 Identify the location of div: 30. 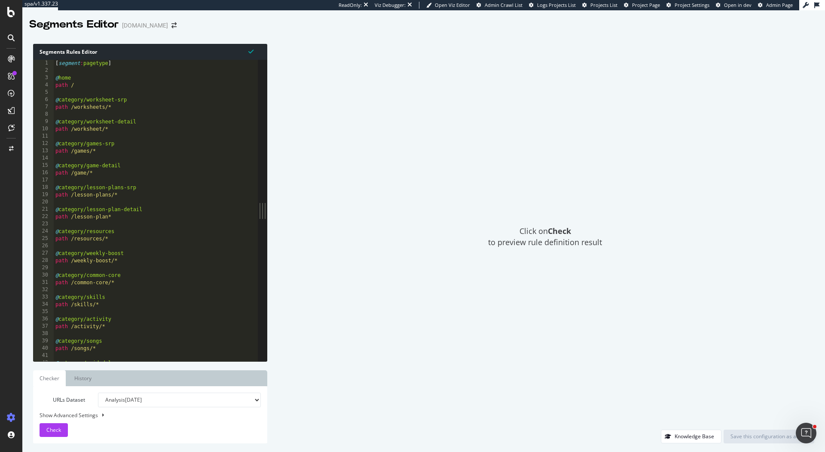
(43, 275).